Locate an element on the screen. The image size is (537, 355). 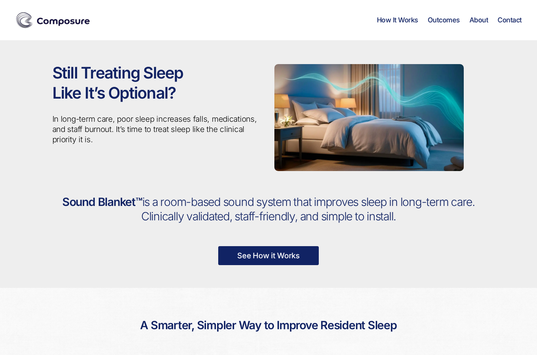
img: Composure is located at coordinates (53, 20).